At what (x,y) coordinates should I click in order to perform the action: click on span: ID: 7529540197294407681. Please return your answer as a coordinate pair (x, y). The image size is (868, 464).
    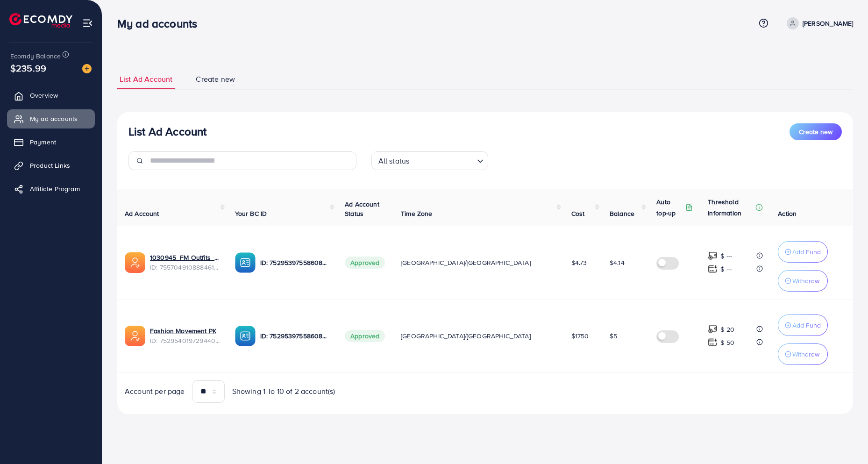
    Looking at the image, I should click on (185, 340).